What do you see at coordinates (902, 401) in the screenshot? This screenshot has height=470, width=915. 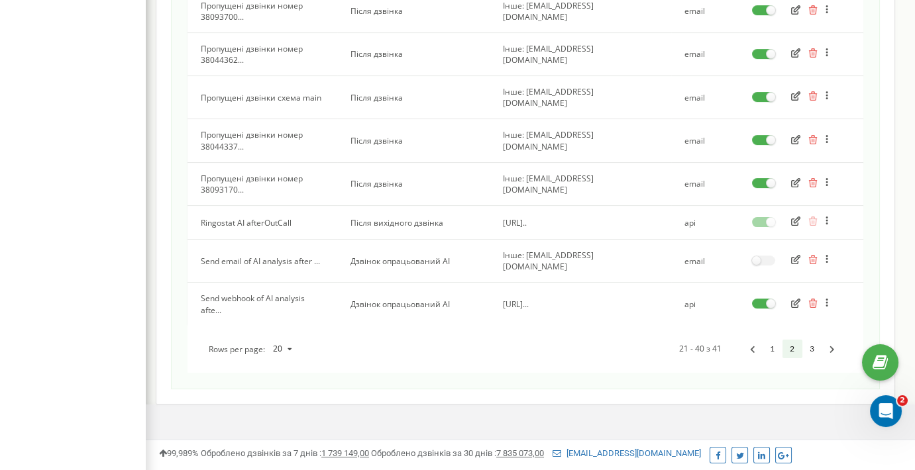 I see `span: 2` at bounding box center [902, 401].